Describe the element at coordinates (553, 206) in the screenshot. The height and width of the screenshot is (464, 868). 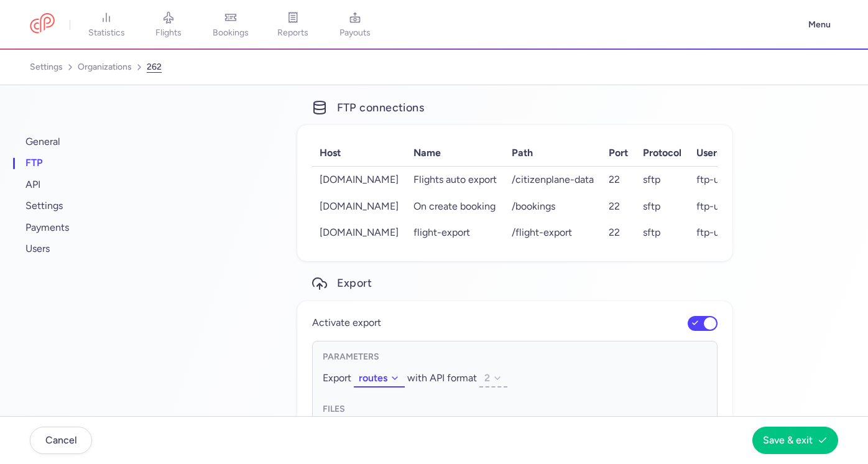
I see `td: /bookings` at that location.